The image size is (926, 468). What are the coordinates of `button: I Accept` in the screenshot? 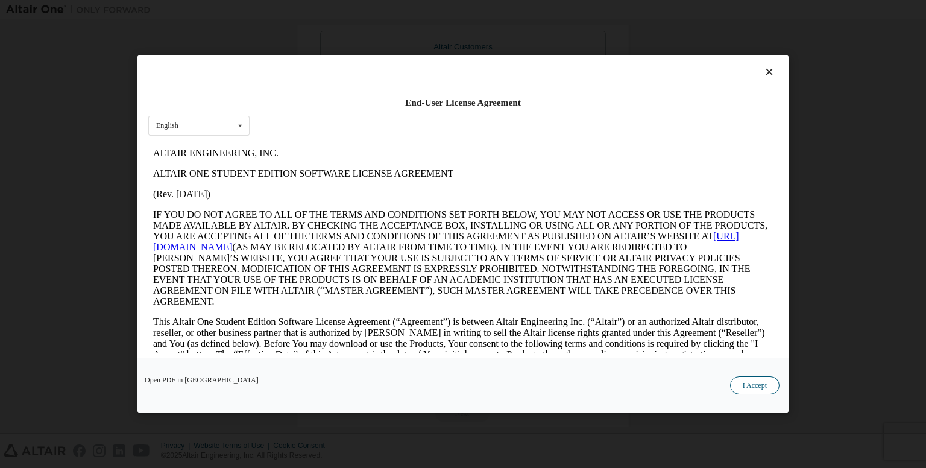 It's located at (755, 385).